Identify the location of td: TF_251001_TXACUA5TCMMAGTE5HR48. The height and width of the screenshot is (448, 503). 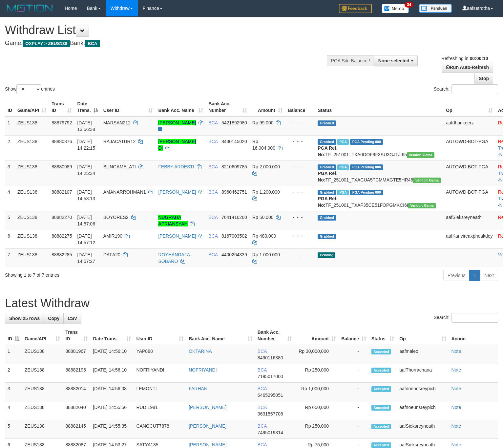
(379, 173).